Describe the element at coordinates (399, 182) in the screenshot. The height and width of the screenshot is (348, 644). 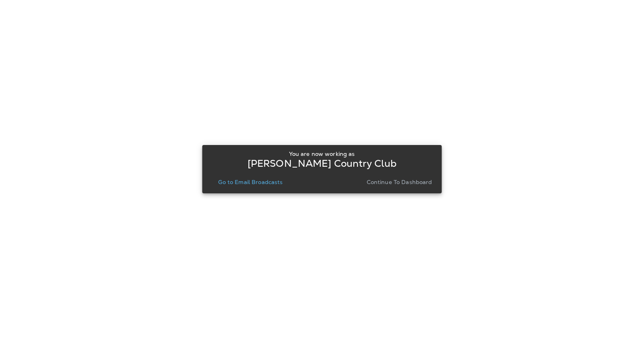
I see `p: Continue to Dashboard` at that location.